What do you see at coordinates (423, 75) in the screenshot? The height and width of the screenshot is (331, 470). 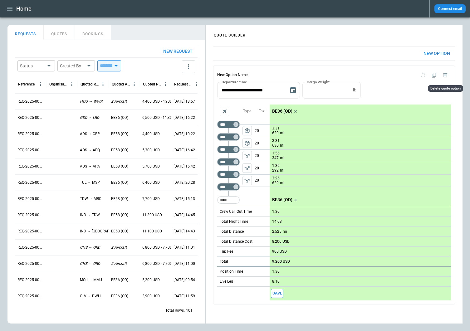 I see `span: Reset quote option` at bounding box center [423, 75].